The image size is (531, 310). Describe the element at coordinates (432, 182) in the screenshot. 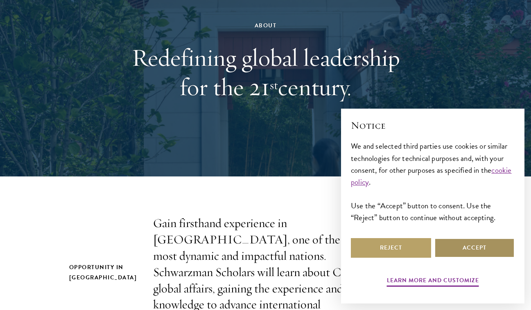

I see `div: We and selected third parties use cookies or similar technologies for technical purposes and, wit...` at that location.